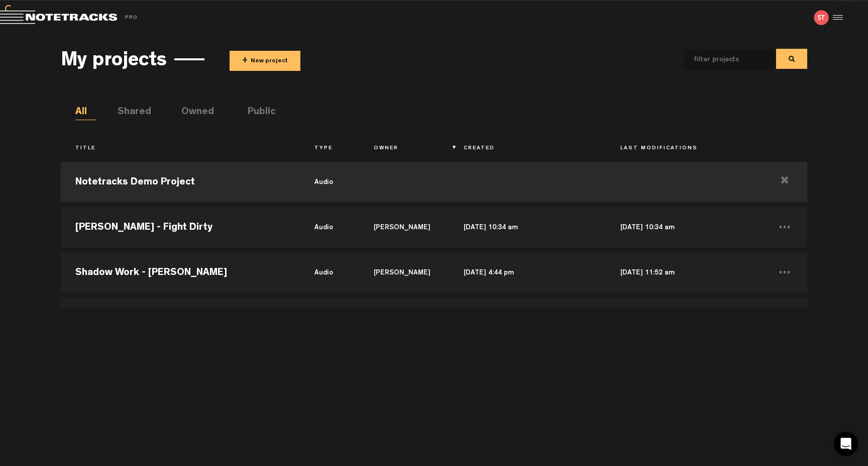 The height and width of the screenshot is (466, 868). I want to click on div: Open Intercom Messenger, so click(846, 444).